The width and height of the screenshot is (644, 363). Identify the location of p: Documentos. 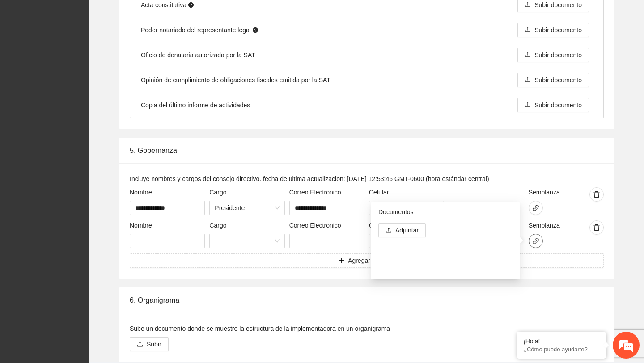
(445, 212).